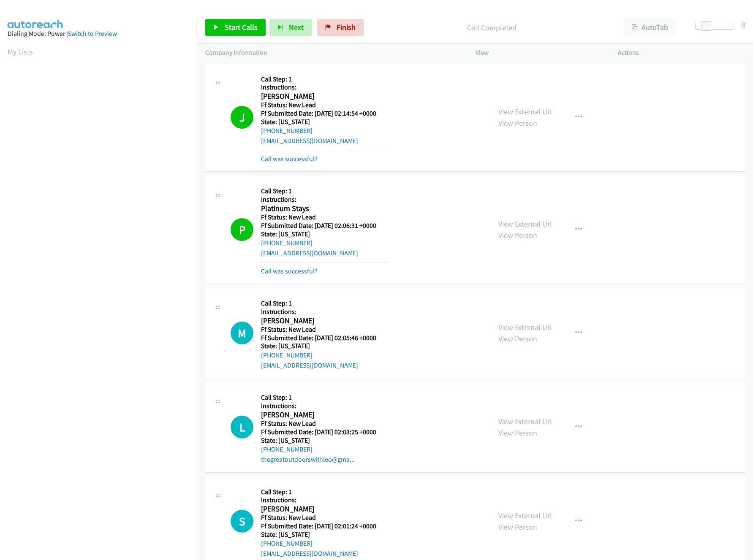 Image resolution: width=753 pixels, height=560 pixels. What do you see at coordinates (242, 333) in the screenshot?
I see `h1: M` at bounding box center [242, 333].